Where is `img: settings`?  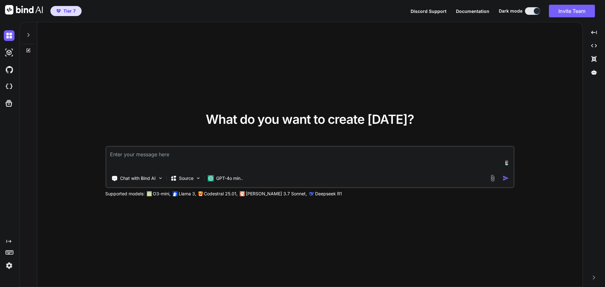
img: settings is located at coordinates (9, 266).